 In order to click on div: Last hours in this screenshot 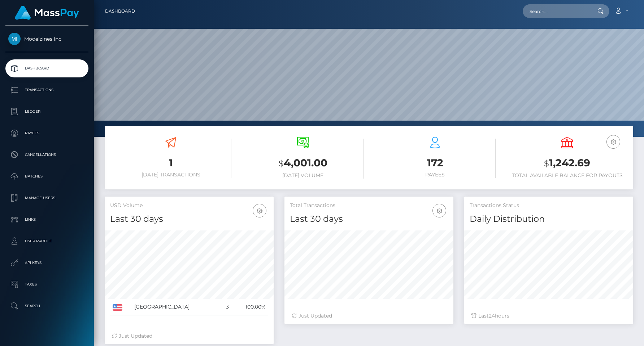, I will do `click(548, 316)`.